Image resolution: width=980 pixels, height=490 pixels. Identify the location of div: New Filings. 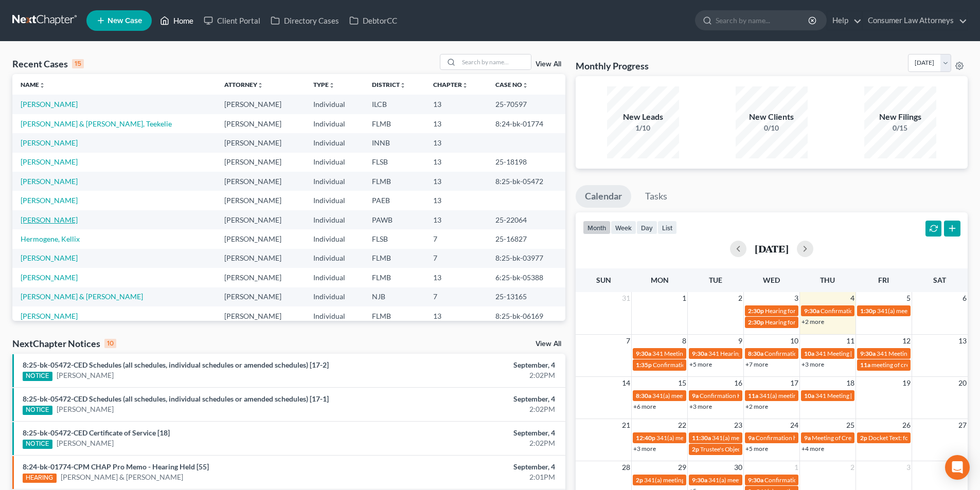
(900, 117).